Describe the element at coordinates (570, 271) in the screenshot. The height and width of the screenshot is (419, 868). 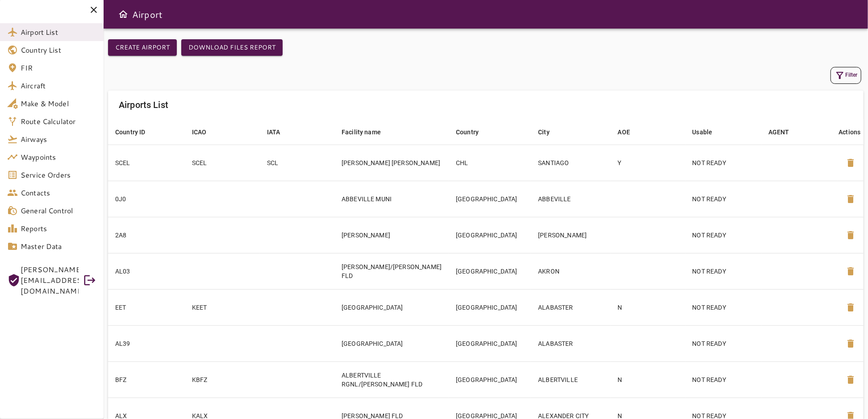
I see `td: AKRON` at that location.